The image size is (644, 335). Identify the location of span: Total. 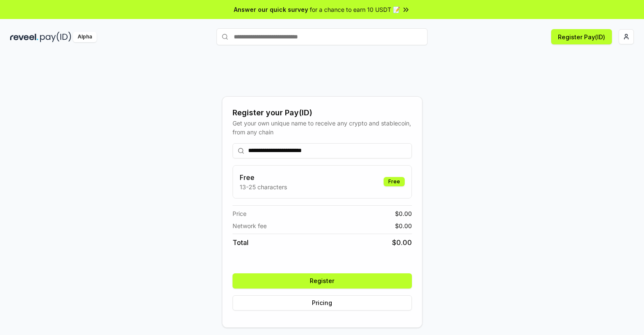
(240, 242).